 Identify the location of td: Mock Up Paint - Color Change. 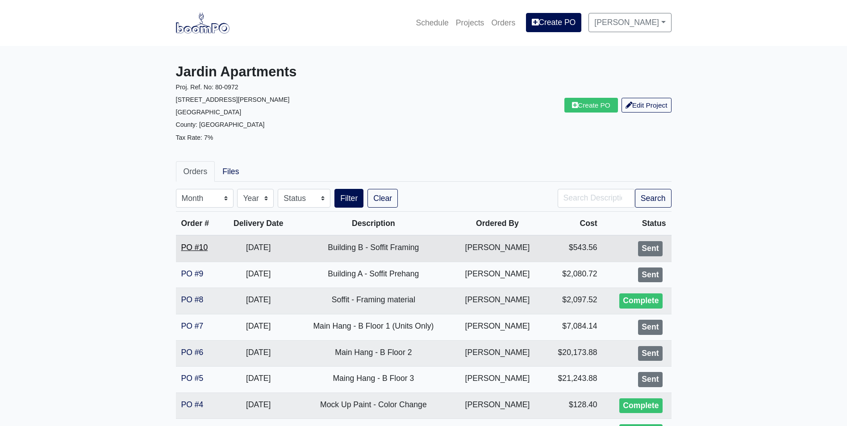
(373, 405).